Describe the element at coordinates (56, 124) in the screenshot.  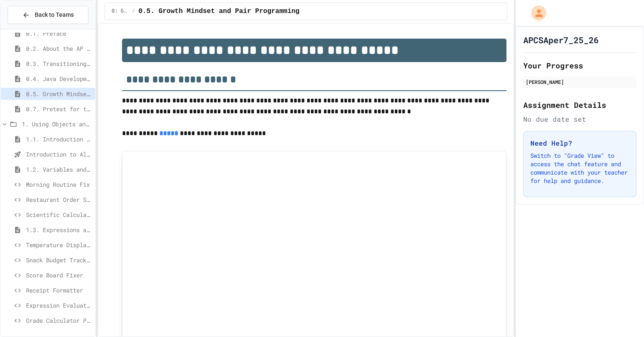
I see `span: 1. Using Objects and Methods` at that location.